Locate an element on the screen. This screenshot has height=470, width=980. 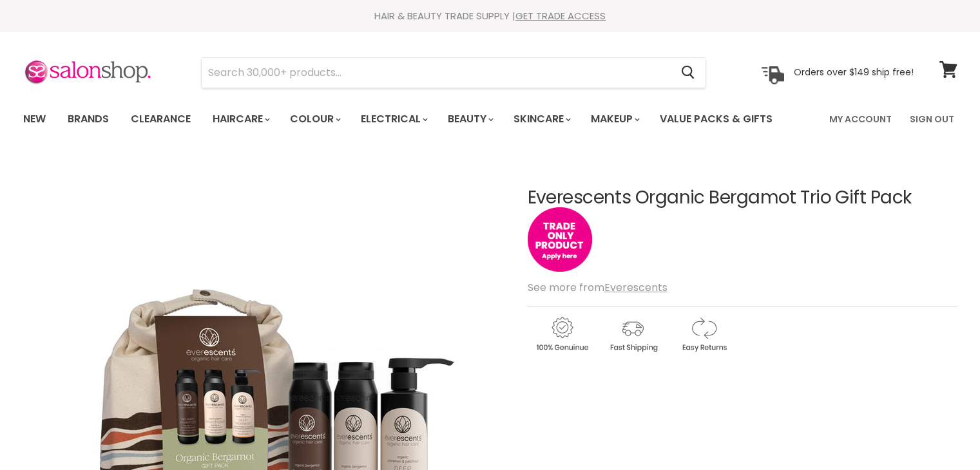
img: tradeonly_small.jpg is located at coordinates (560, 239).